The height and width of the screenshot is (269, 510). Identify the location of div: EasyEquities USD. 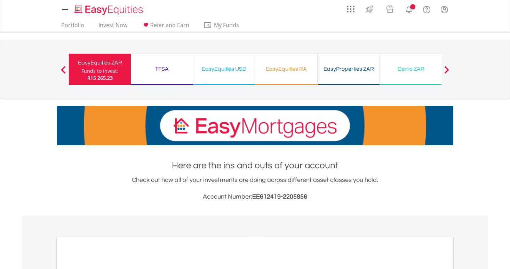
(224, 69).